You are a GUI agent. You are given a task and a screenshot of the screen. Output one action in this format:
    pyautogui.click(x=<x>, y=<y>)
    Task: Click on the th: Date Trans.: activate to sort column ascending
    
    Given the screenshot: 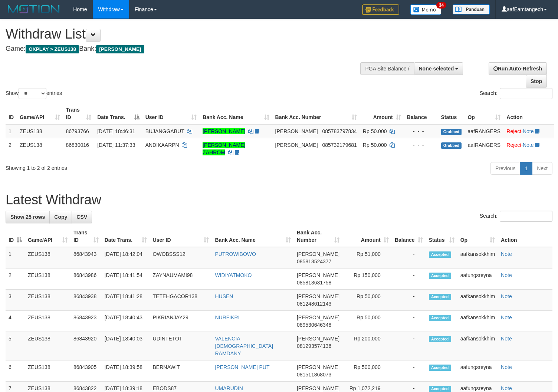 What is the action you would take?
    pyautogui.click(x=126, y=237)
    